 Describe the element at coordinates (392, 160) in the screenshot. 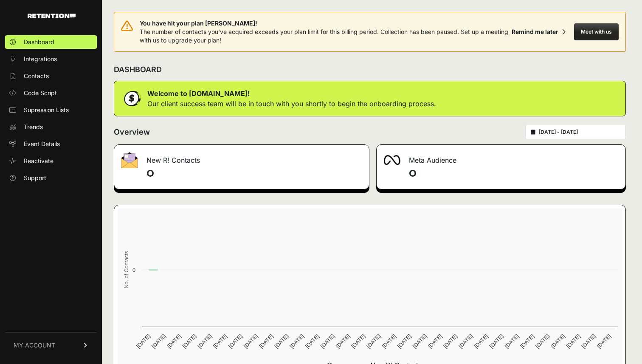

I see `img: fa-meta-2f981b61bb99beabf952f7030308934f19ce035c18b003e963880cc3fabeebb7.png` at that location.